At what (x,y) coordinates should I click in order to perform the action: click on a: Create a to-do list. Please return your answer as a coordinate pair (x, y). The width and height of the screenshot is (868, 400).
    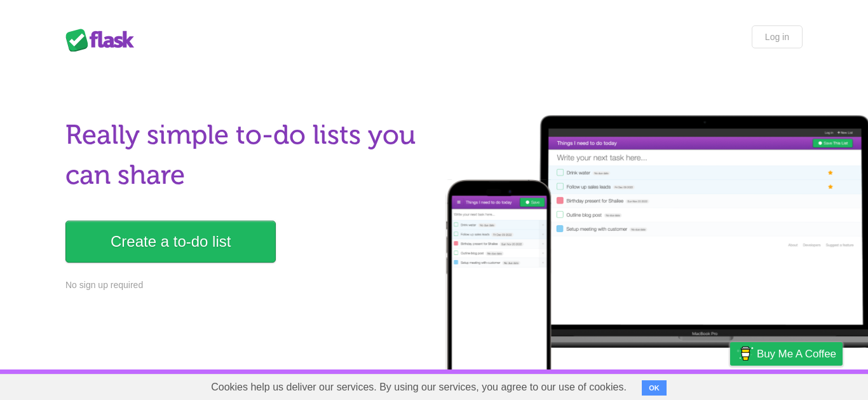
    Looking at the image, I should click on (170, 242).